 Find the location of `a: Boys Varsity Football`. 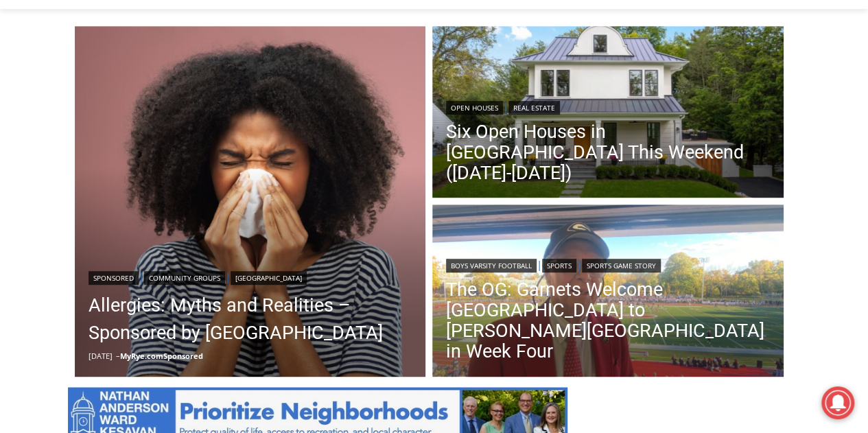

a: Boys Varsity Football is located at coordinates (491, 265).